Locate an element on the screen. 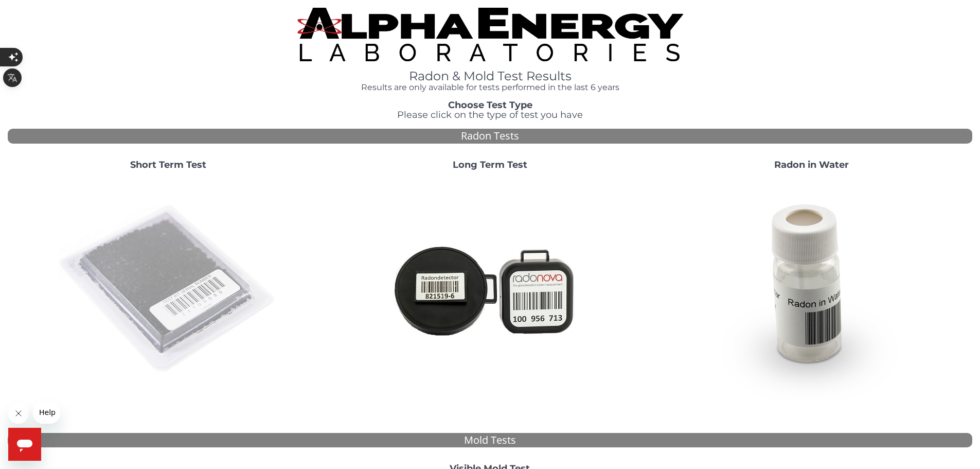 This screenshot has width=980, height=469. strong: Long Term Test is located at coordinates (490, 165).